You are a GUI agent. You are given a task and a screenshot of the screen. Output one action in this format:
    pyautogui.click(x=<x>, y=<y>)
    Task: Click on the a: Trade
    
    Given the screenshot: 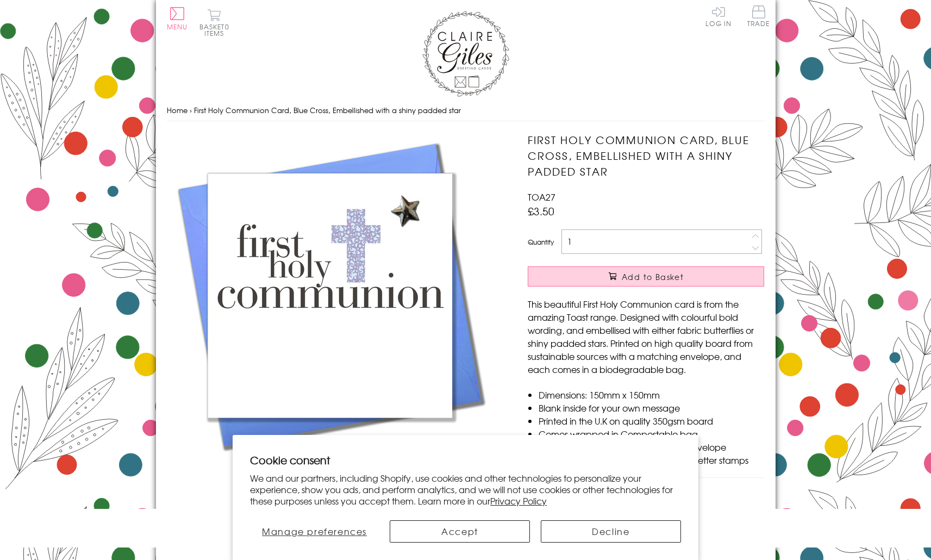 What is the action you would take?
    pyautogui.click(x=759, y=17)
    